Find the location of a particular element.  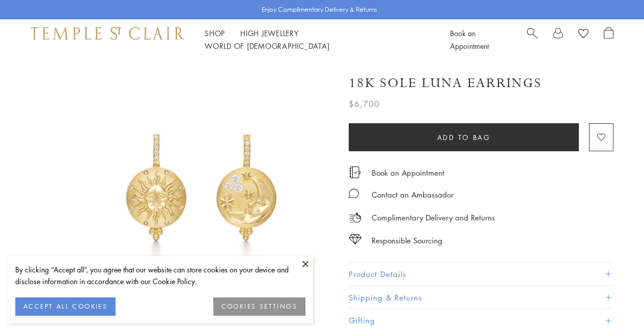

div: Responsible Sourcing is located at coordinates (407, 241).